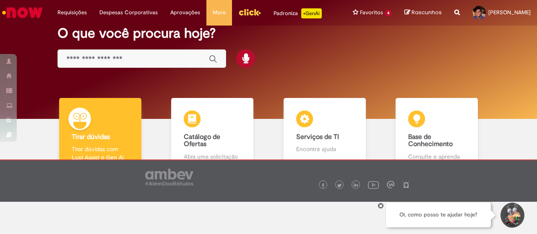 The height and width of the screenshot is (234, 537). I want to click on p: Consulte e aprenda, so click(437, 157).